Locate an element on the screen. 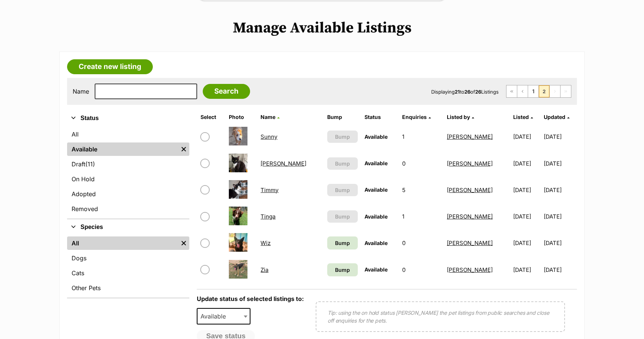  a: Create new listing is located at coordinates (110, 67).